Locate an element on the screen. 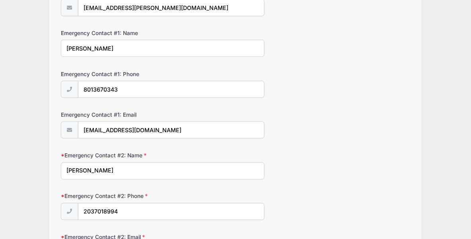  label: Emergency Contact #1: Email is located at coordinates (119, 115).